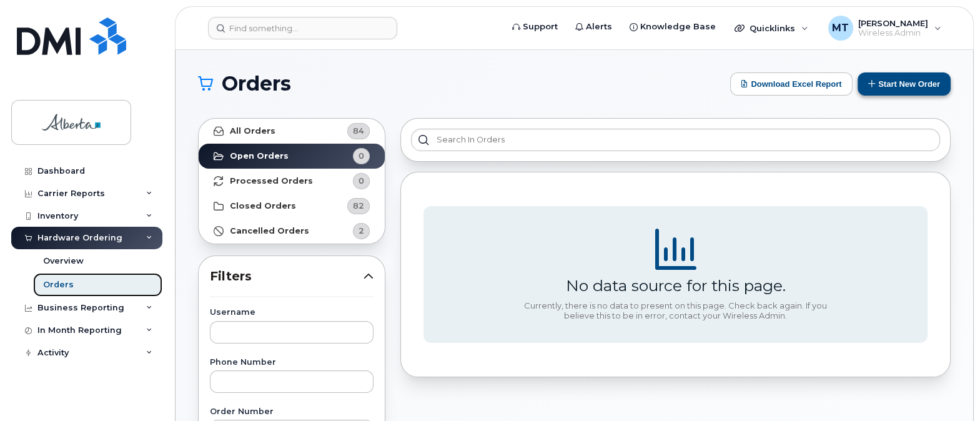 The image size is (980, 421). Describe the element at coordinates (256, 84) in the screenshot. I see `span: Orders` at that location.